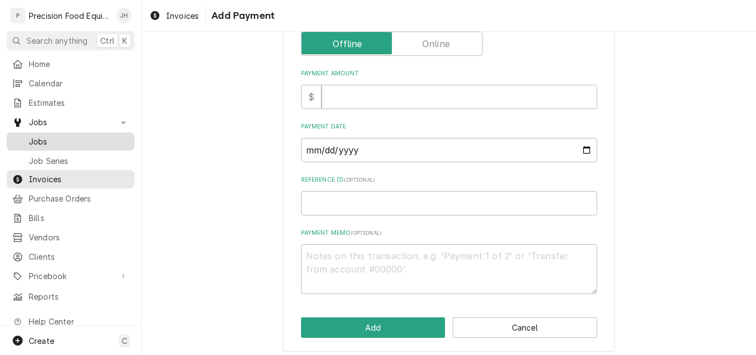 This screenshot has width=756, height=355. What do you see at coordinates (70, 83) in the screenshot?
I see `a: Calendar` at bounding box center [70, 83].